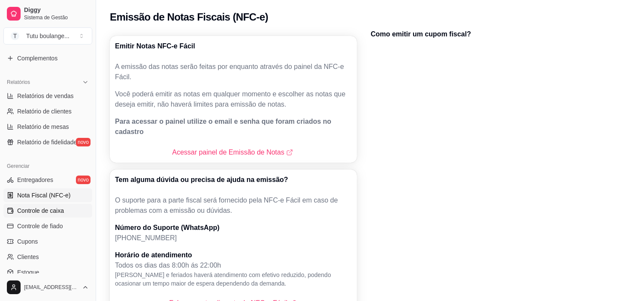 This screenshot has height=301, width=644. I want to click on span: Relatório de mesas, so click(43, 127).